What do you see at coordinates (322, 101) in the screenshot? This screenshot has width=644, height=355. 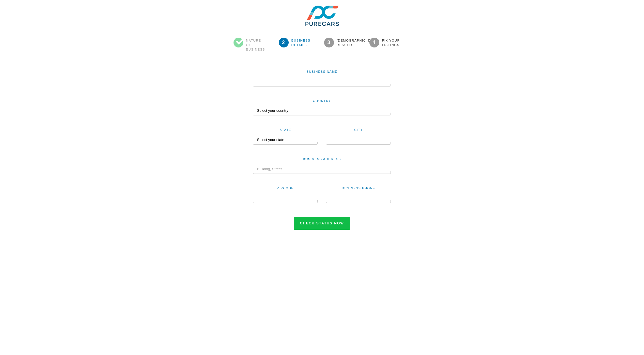 I see `label: Country` at bounding box center [322, 101].